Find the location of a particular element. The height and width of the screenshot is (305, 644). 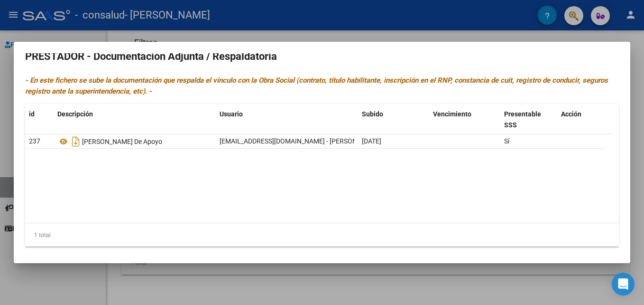

span: id is located at coordinates (32, 114).